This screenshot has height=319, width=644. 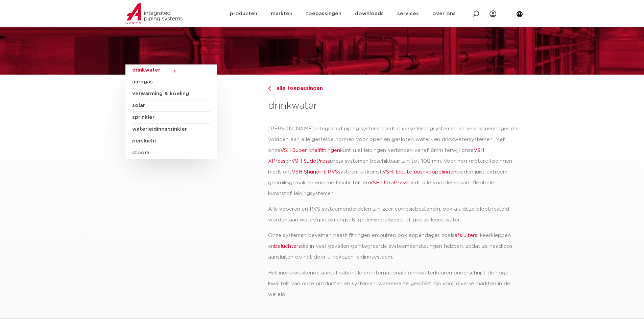 What do you see at coordinates (376, 156) in the screenshot?
I see `a: VSH XPress` at bounding box center [376, 156].